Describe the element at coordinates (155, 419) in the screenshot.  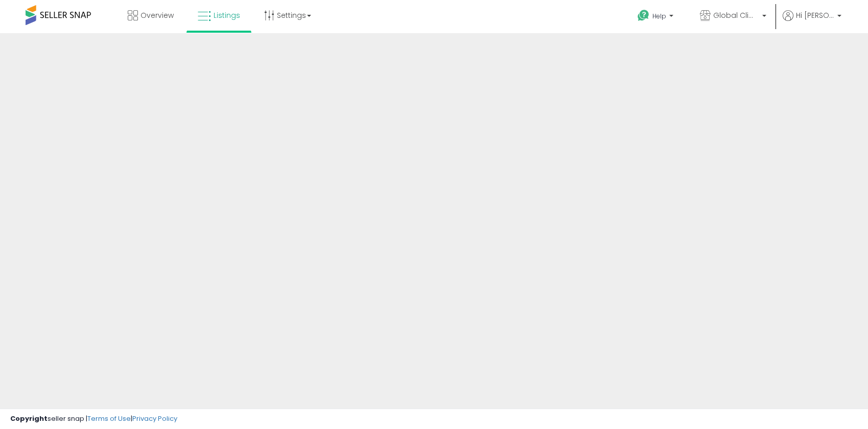
I see `a: Privacy Policy` at that location.